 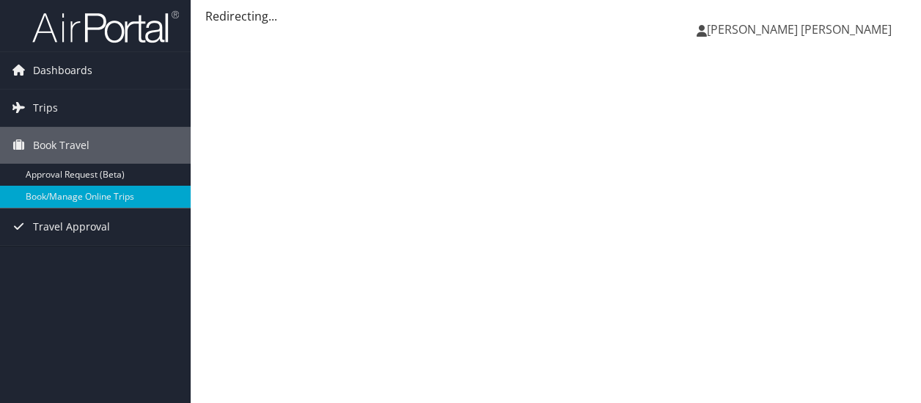 I want to click on div: Redirecting..., so click(x=556, y=16).